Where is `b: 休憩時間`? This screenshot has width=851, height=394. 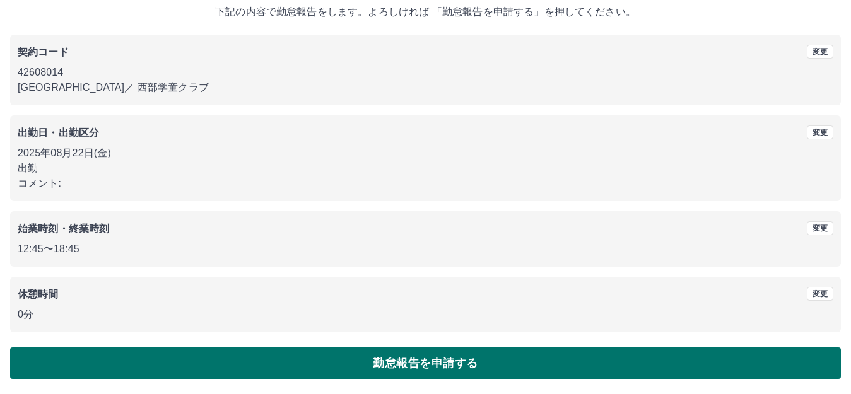
b: 休憩時間 is located at coordinates (38, 294).